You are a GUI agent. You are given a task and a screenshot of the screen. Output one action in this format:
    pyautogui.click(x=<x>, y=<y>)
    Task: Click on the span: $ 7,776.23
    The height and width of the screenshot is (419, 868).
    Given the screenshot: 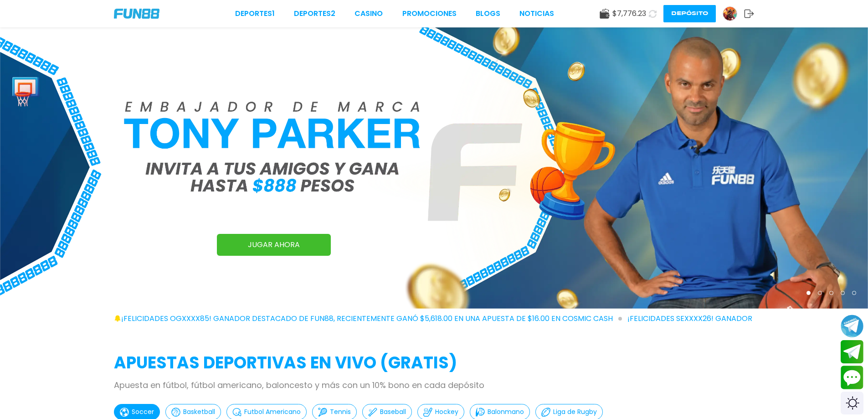 What is the action you would take?
    pyautogui.click(x=629, y=14)
    